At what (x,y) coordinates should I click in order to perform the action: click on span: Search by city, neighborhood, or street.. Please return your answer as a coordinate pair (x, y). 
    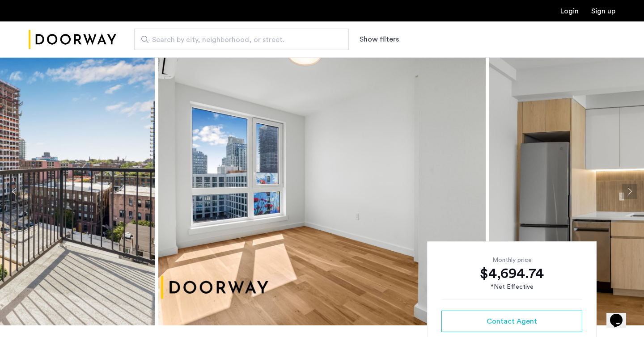
    Looking at the image, I should click on (238, 40).